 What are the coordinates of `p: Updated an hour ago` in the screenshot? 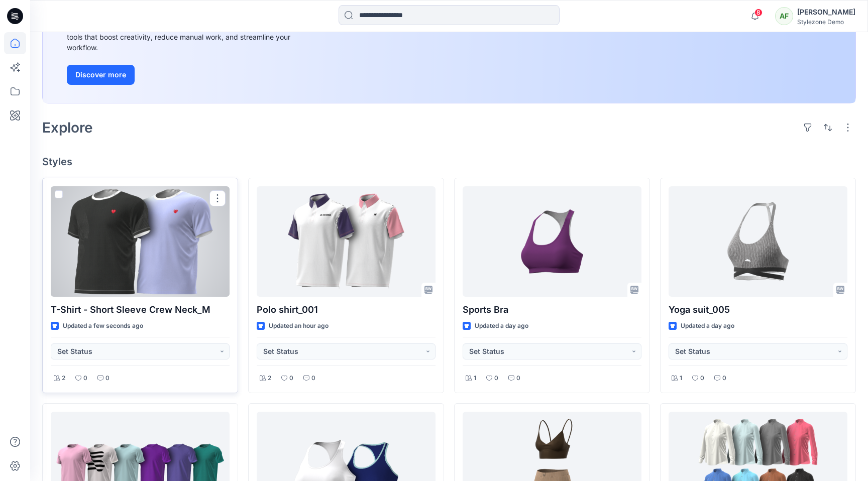 It's located at (298, 326).